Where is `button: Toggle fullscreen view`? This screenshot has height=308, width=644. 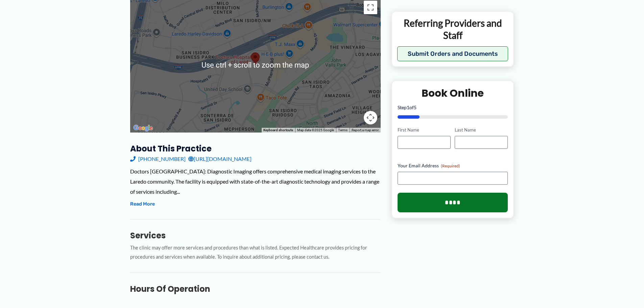
button: Toggle fullscreen view is located at coordinates (370, 7).